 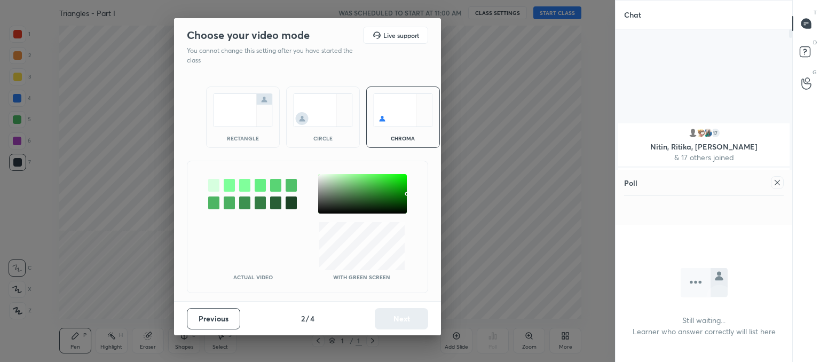 I want to click on p: G, so click(x=814, y=72).